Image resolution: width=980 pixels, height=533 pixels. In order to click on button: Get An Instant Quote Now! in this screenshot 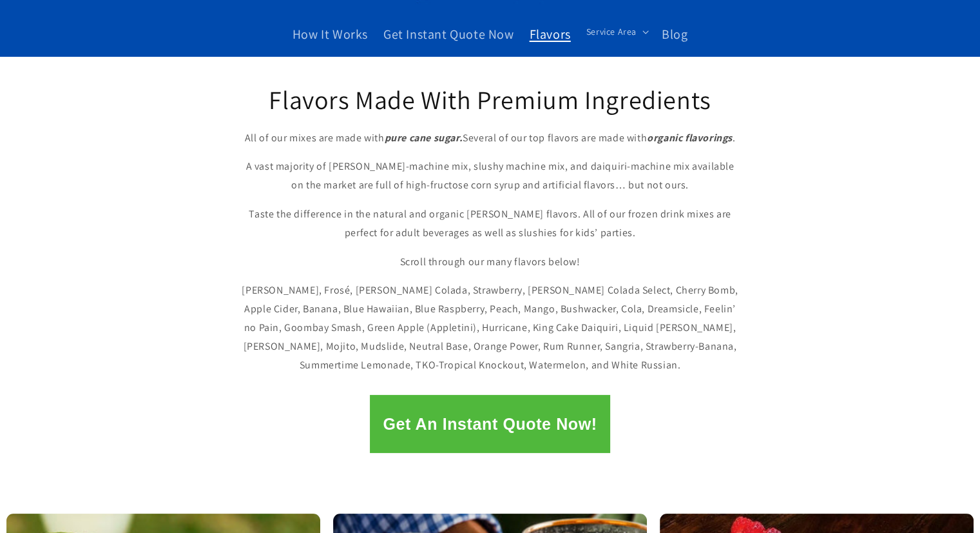, I will do `click(490, 424)`.